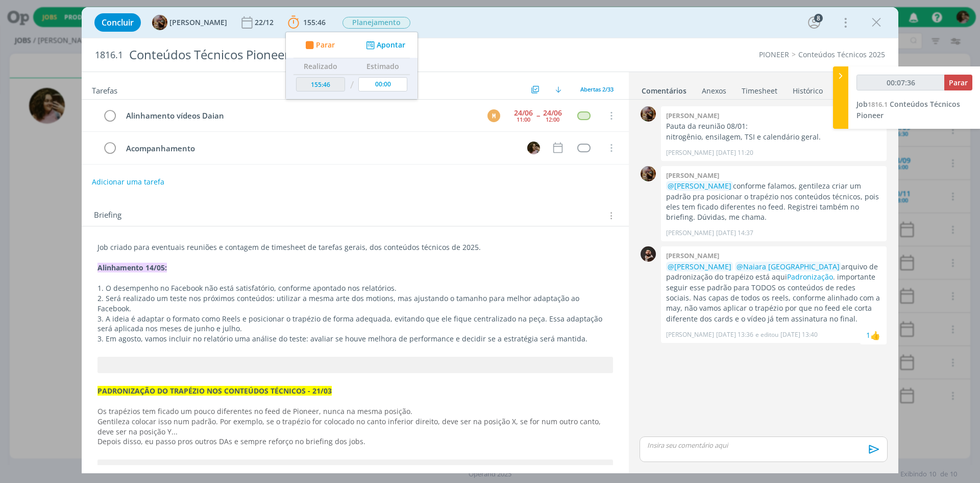 This screenshot has height=483, width=980. I want to click on a: Histórico, so click(807, 88).